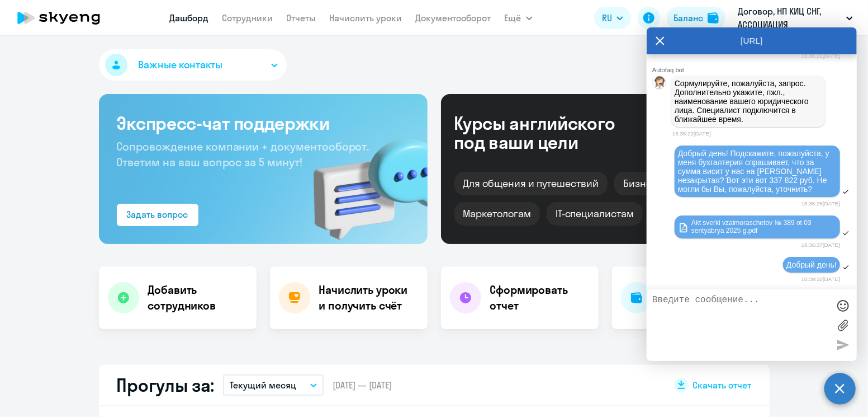 The width and height of the screenshot is (868, 417). Describe the element at coordinates (660, 84) in the screenshot. I see `img: bot avatar` at that location.